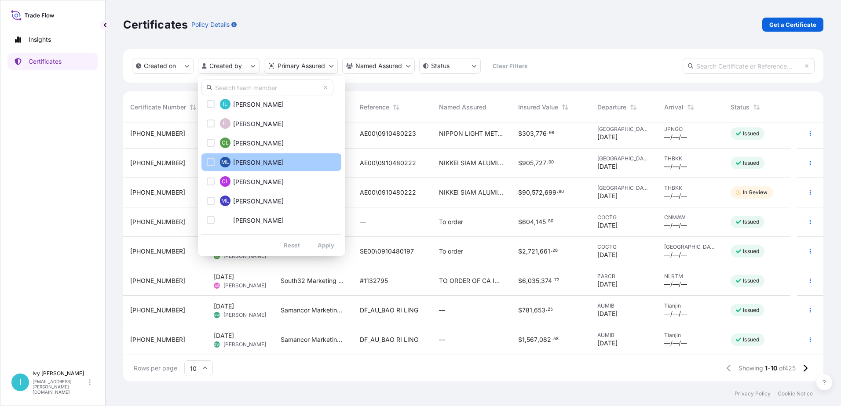 The image size is (841, 406). What do you see at coordinates (326, 245) in the screenshot?
I see `p: Apply` at bounding box center [326, 245].